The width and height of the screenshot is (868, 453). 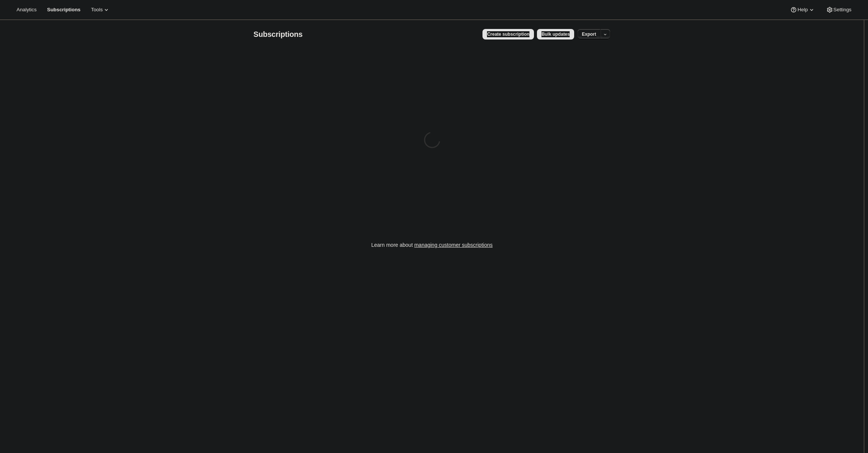 I want to click on span: Help, so click(x=803, y=10).